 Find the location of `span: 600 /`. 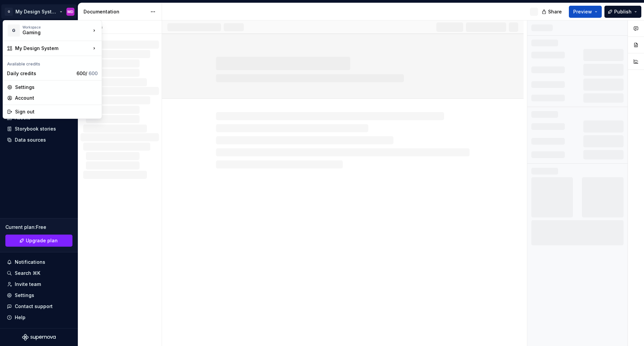

span: 600 / is located at coordinates (87, 73).